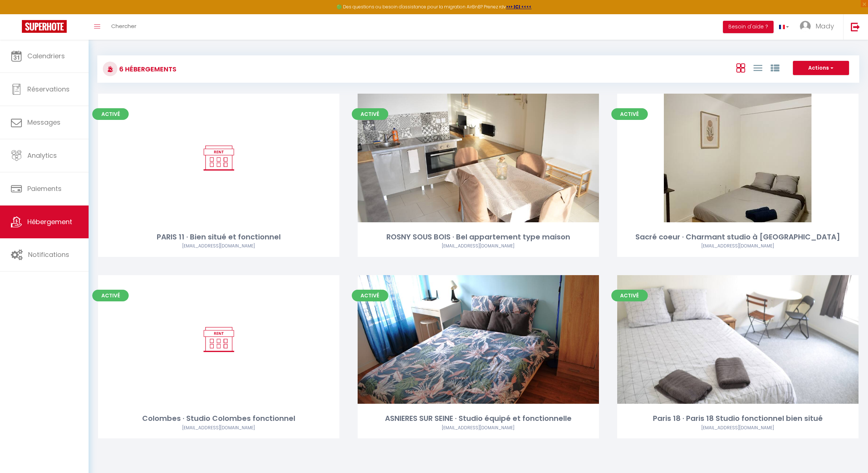 This screenshot has height=473, width=868. I want to click on span: Chercher, so click(123, 26).